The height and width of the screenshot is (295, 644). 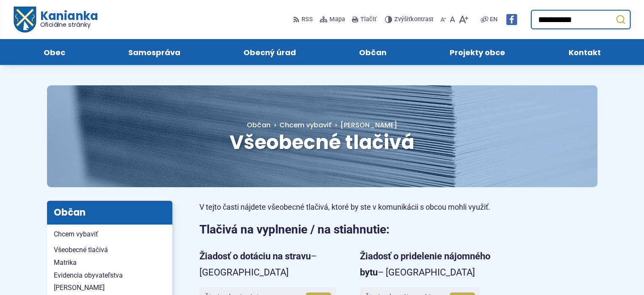 What do you see at coordinates (350, 207) in the screenshot?
I see `p: V tejto časti nájdete všeobecné tlačivá, ktoré by ste v komunikácii s obcou mohli využiť.` at bounding box center [350, 207].